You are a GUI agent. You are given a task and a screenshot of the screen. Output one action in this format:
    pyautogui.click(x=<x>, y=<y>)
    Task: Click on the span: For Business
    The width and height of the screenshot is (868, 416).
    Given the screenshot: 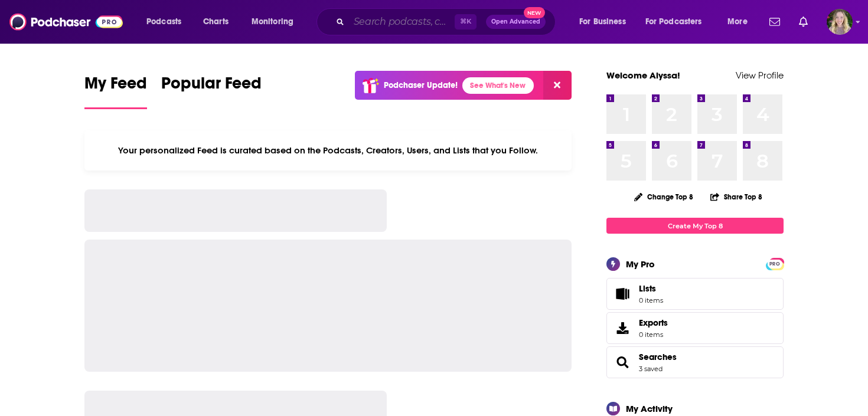 What is the action you would take?
    pyautogui.click(x=602, y=22)
    